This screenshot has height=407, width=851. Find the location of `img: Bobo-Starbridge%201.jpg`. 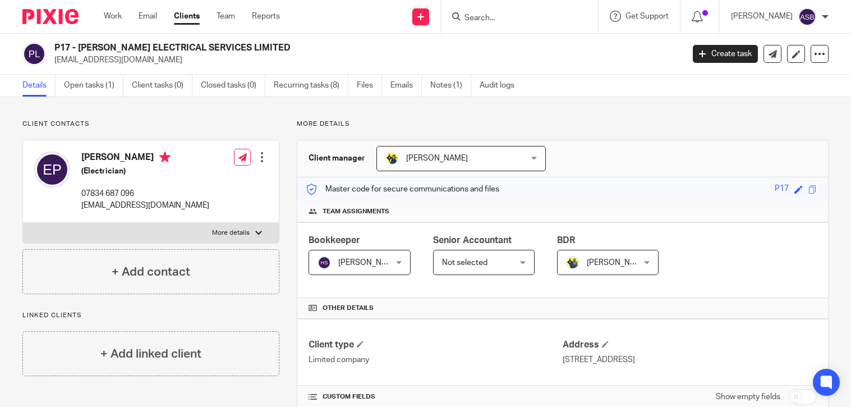

img: Bobo-Starbridge%201.jpg is located at coordinates (392, 158).